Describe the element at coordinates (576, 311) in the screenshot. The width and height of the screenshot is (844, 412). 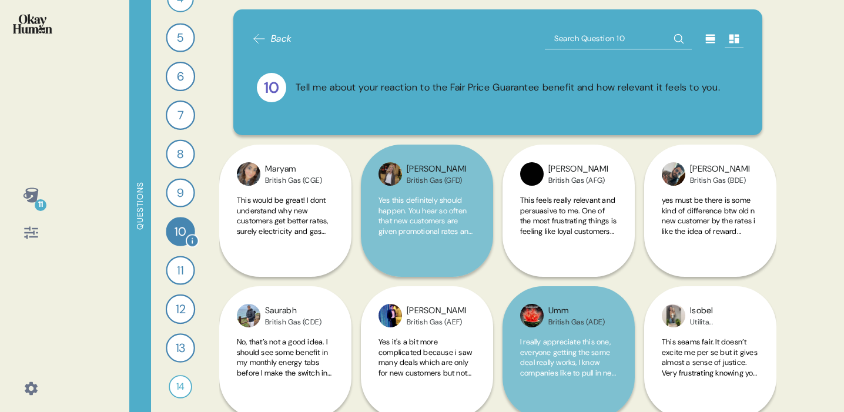
I see `div: Umm` at that location.